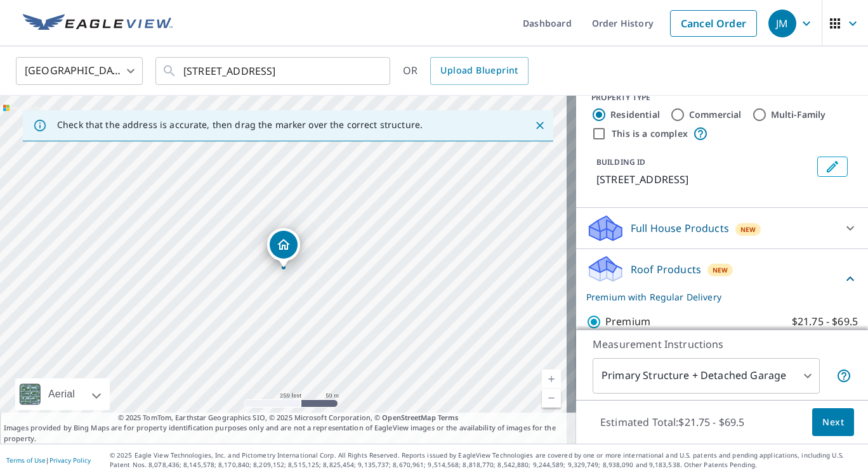  What do you see at coordinates (714, 297) in the screenshot?
I see `p: Premium with Regular Delivery` at bounding box center [714, 297].